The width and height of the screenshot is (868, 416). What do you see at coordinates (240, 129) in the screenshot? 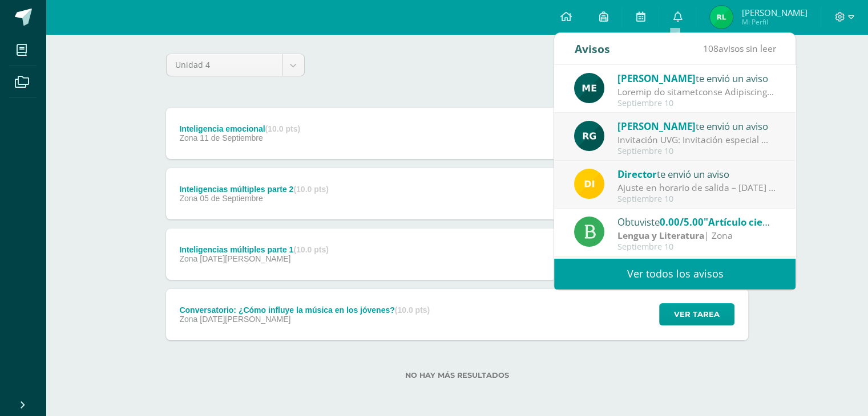
I see `div: Inteligencia emocional` at bounding box center [240, 129].